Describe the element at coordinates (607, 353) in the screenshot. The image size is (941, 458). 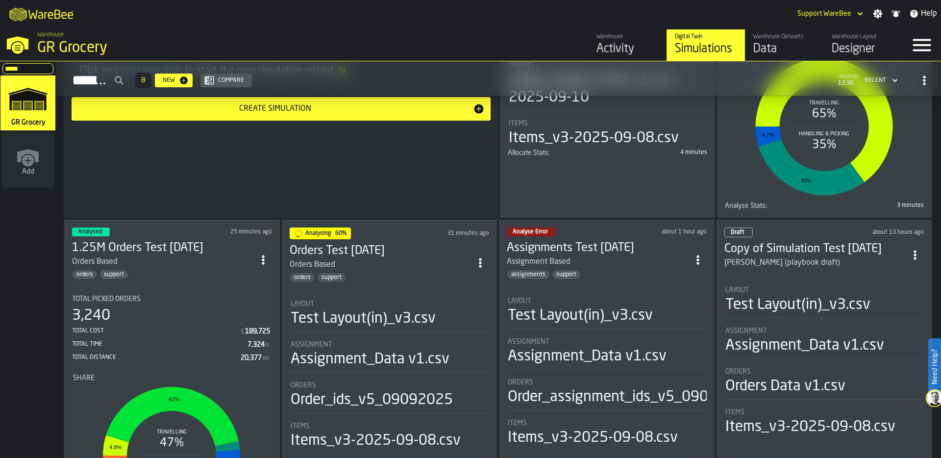
I see `div: stat-Assignment` at that location.